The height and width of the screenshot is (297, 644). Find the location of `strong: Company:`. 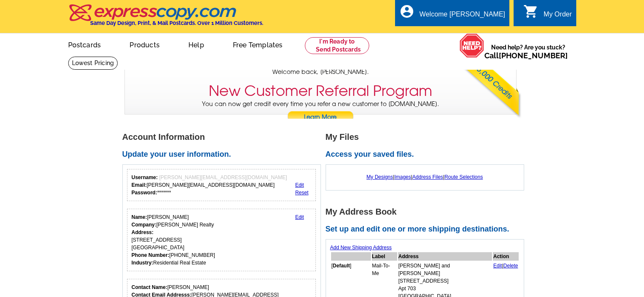

strong: Company: is located at coordinates (144, 225).